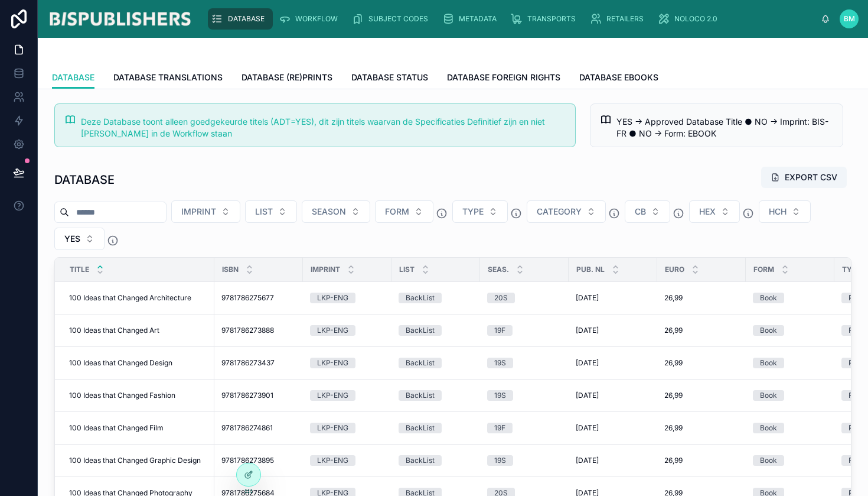  What do you see at coordinates (619, 79) in the screenshot?
I see `a: DATABASE EBOOKS` at bounding box center [619, 79].